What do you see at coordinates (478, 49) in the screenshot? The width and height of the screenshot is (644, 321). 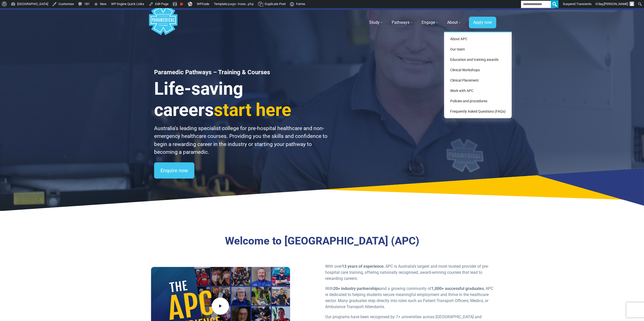 I see `a: Our team` at bounding box center [478, 49].